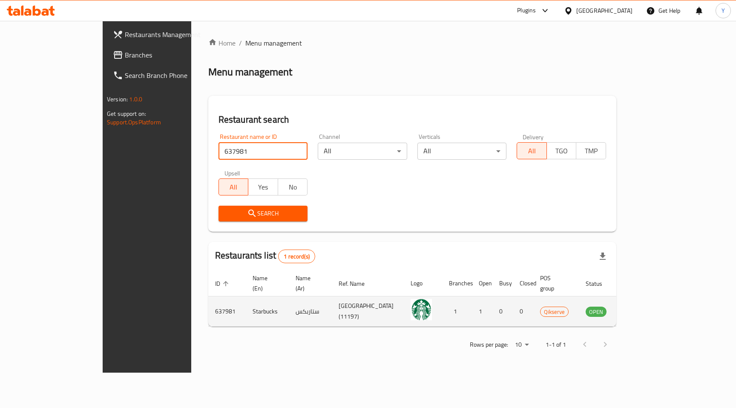 The height and width of the screenshot is (408, 736). I want to click on button: Yes, so click(263, 187).